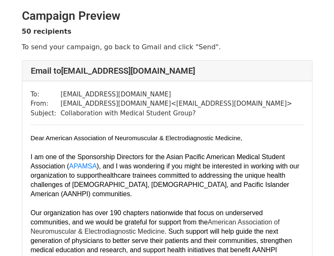 The height and width of the screenshot is (256, 334). I want to click on h2: Campaign Preview, so click(167, 16).